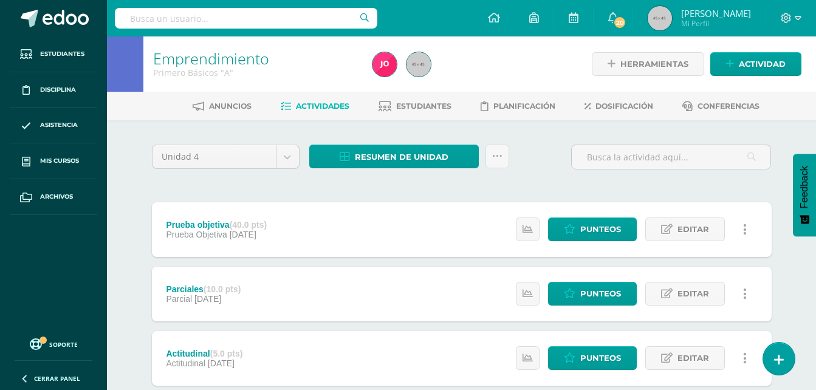 This screenshot has height=390, width=816. What do you see at coordinates (648, 64) in the screenshot?
I see `a: Herramientas` at bounding box center [648, 64].